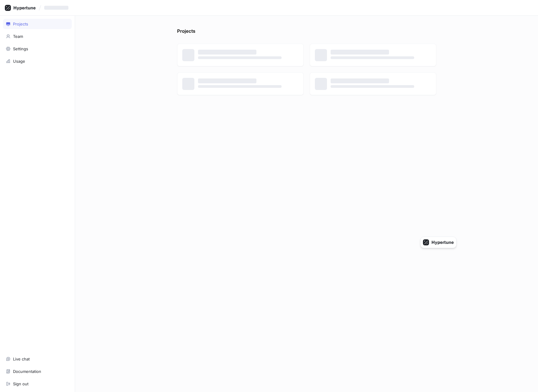 Image resolution: width=538 pixels, height=392 pixels. I want to click on p: Projects, so click(186, 33).